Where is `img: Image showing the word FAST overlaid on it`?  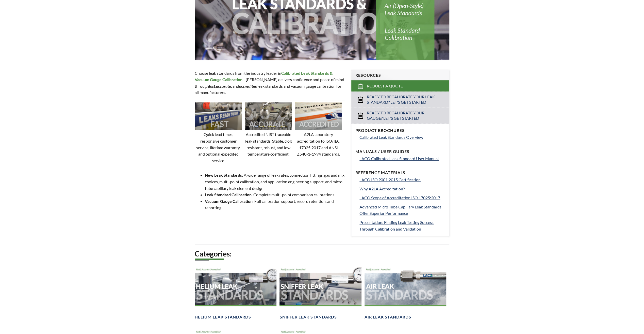
img: Image showing the word FAST overlaid on it is located at coordinates (218, 116).